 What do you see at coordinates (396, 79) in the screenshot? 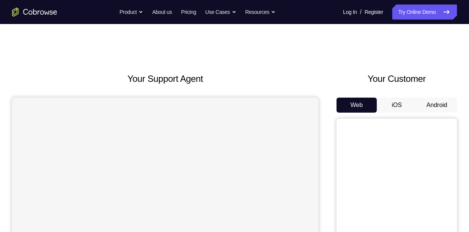
I see `h2: Your Customer` at bounding box center [396, 79].